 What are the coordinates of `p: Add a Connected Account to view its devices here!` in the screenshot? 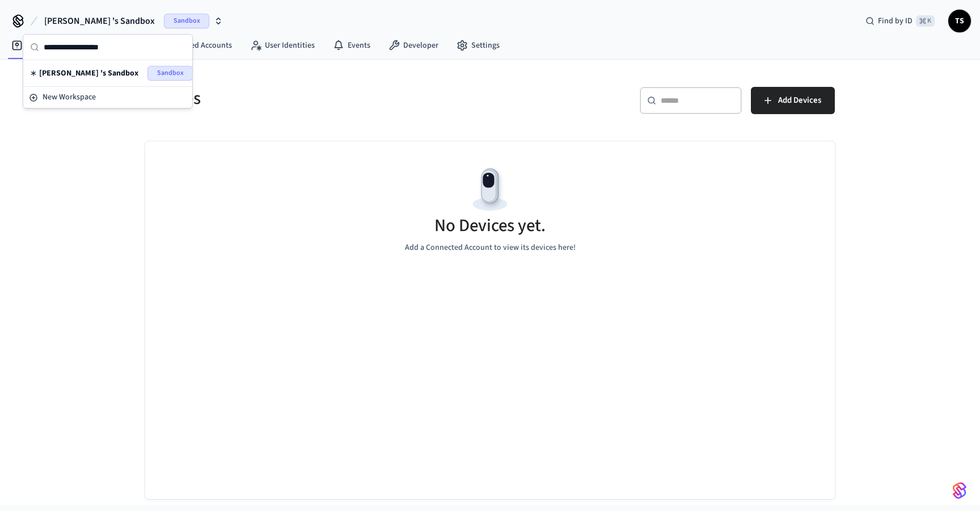 It's located at (490, 248).